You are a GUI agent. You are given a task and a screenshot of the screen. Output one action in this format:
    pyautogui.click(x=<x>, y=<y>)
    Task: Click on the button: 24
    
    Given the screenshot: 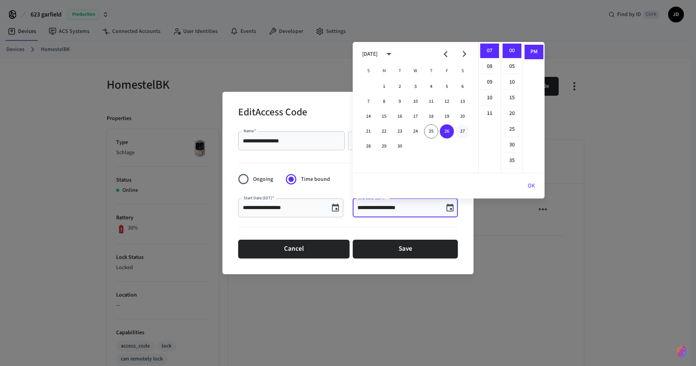 What is the action you would take?
    pyautogui.click(x=416, y=131)
    